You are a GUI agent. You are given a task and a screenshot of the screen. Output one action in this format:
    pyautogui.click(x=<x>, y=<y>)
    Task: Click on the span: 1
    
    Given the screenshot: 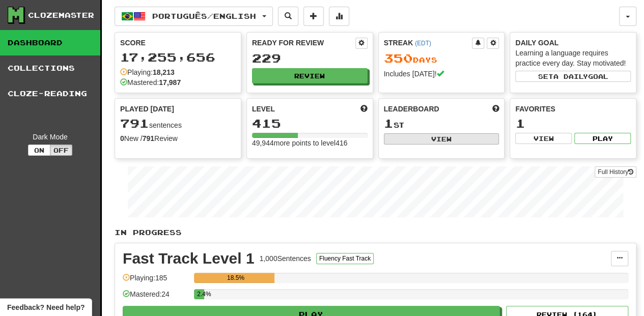 What is the action you would take?
    pyautogui.click(x=388, y=123)
    